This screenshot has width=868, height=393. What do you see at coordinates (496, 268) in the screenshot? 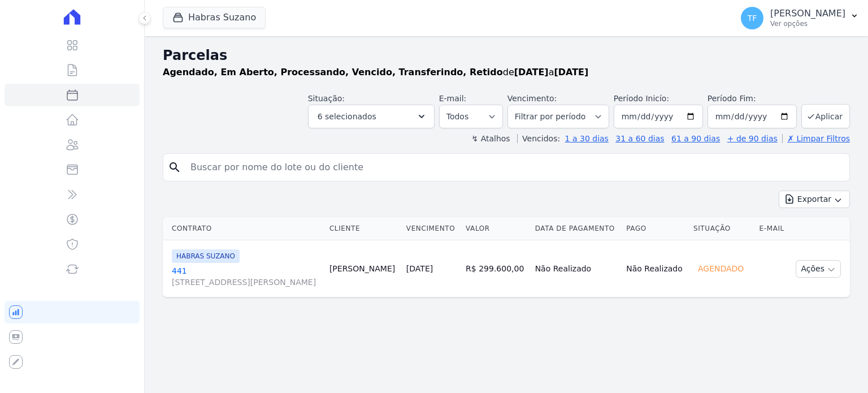
I see `td: R$ 299.600,00` at bounding box center [496, 268].